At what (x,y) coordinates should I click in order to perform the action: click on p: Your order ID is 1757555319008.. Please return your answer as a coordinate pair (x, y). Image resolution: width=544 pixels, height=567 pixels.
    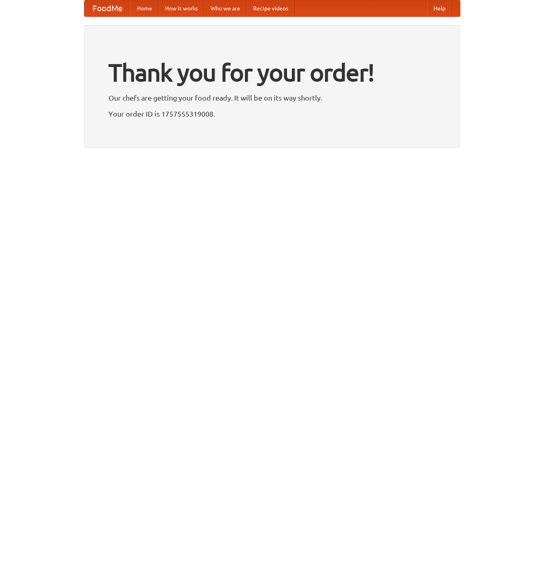
    Looking at the image, I should click on (272, 114).